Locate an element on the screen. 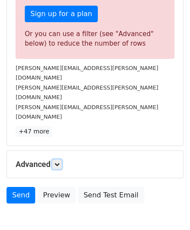 The image size is (190, 230). a: +47 more is located at coordinates (34, 131).